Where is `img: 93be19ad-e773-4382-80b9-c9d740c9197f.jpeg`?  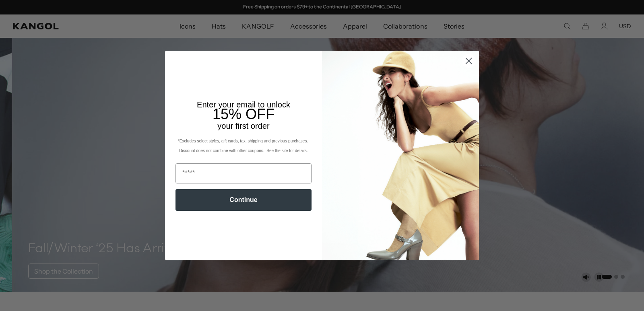 img: 93be19ad-e773-4382-80b9-c9d740c9197f.jpeg is located at coordinates (401, 155).